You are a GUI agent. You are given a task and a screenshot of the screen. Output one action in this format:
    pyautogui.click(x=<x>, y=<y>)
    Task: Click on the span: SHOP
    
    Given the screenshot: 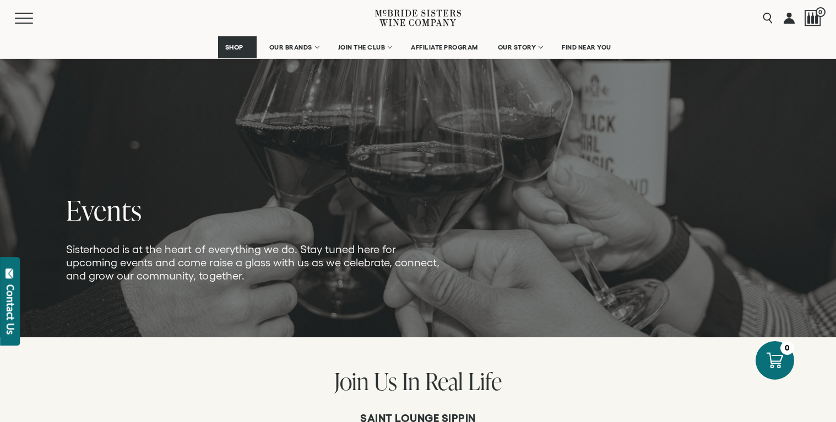 What is the action you would take?
    pyautogui.click(x=235, y=47)
    